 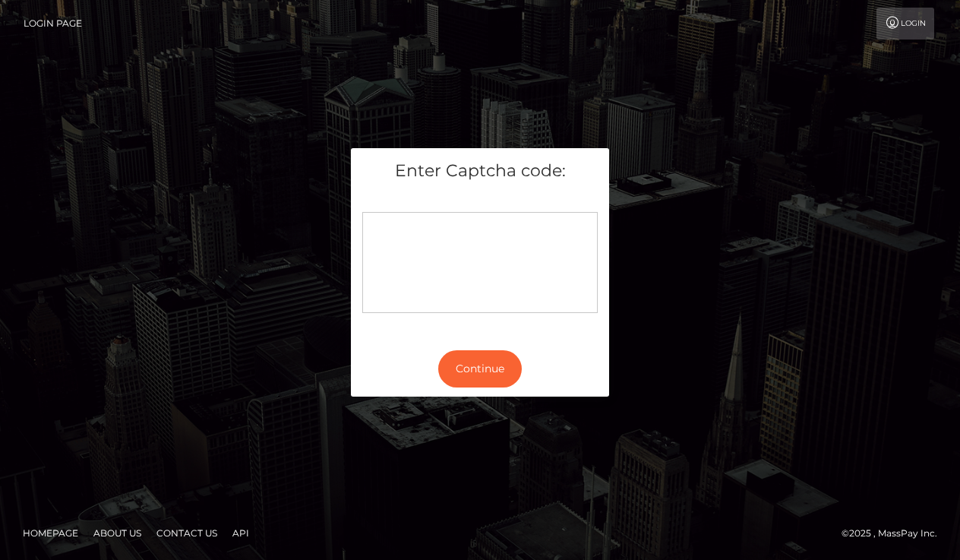 I want to click on a: Contact Us, so click(x=187, y=532).